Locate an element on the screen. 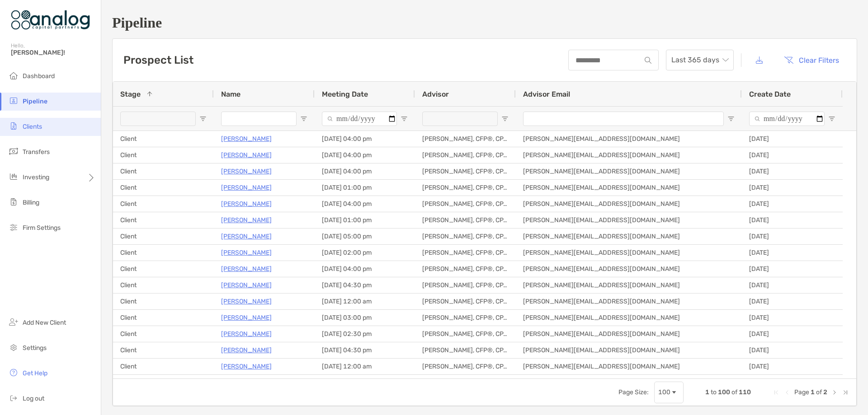 This screenshot has height=415, width=868. img: investing icon is located at coordinates (14, 177).